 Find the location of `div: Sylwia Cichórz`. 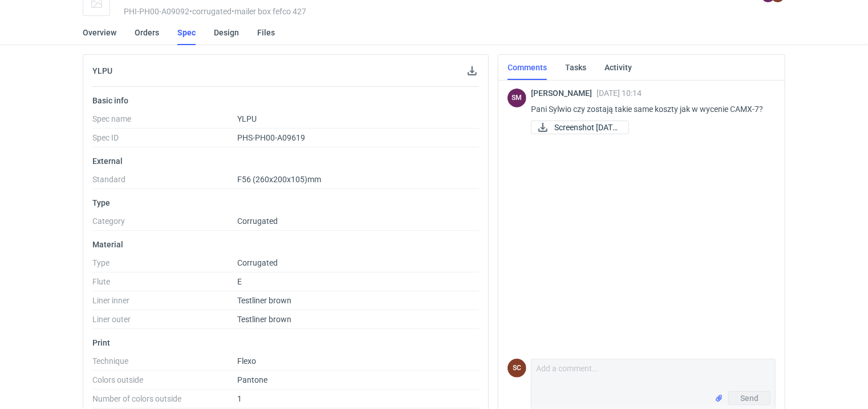

div: Sylwia Cichórz is located at coordinates (517, 368).